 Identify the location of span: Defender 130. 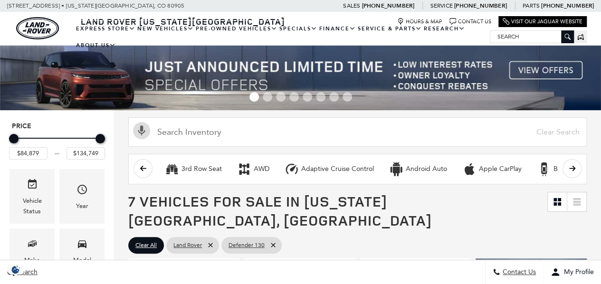
(246, 245).